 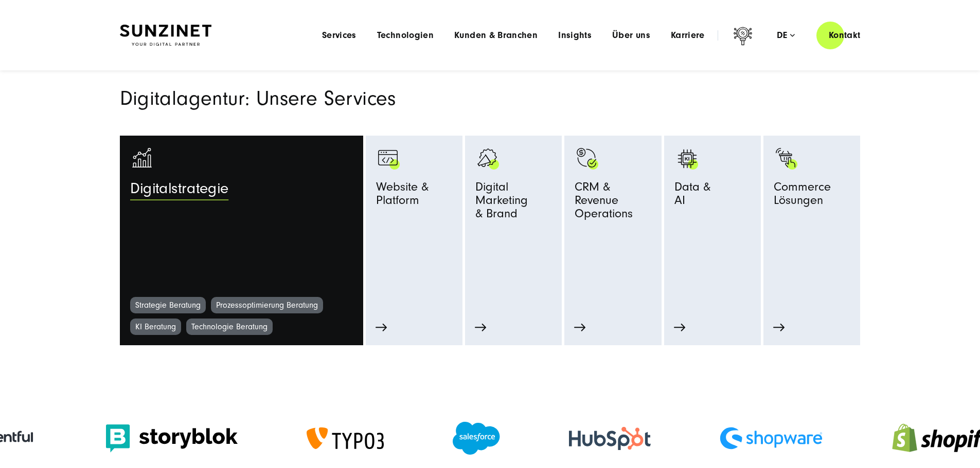 What do you see at coordinates (713, 211) in the screenshot?
I see `a: KI KI Data &AI` at bounding box center [713, 211].